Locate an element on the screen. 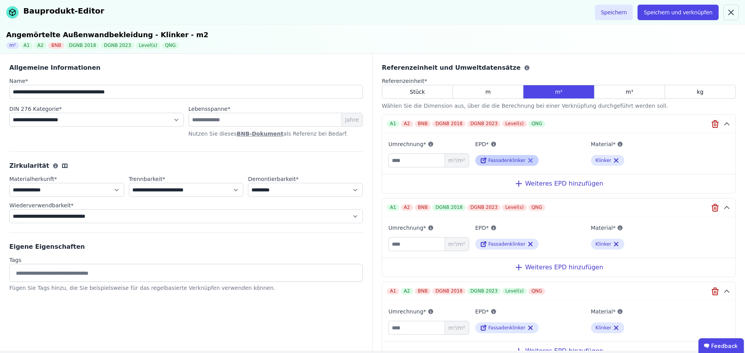 The image size is (745, 353). div: m² is located at coordinates (12, 45).